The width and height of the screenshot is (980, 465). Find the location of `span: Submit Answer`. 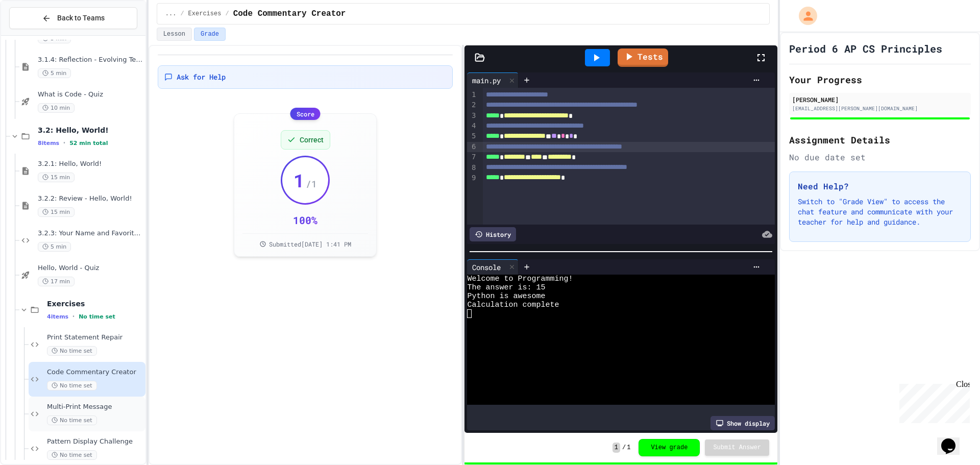

span: Submit Answer is located at coordinates (737, 447).